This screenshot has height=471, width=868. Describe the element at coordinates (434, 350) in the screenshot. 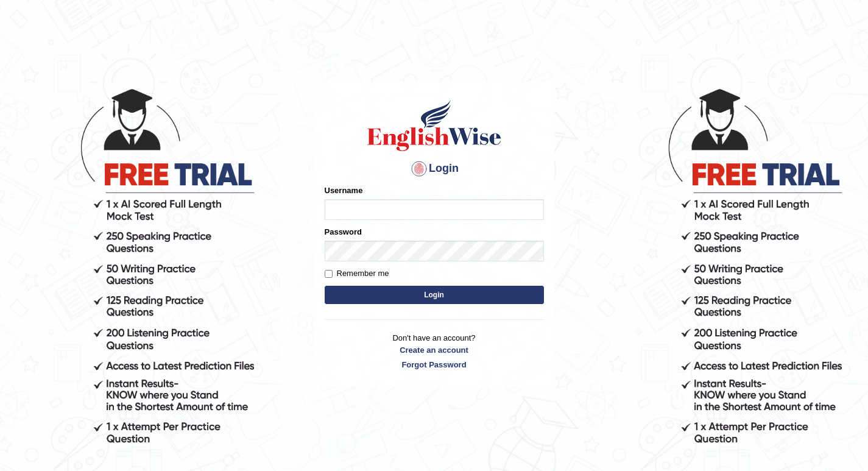

I see `a: Create an account` at that location.